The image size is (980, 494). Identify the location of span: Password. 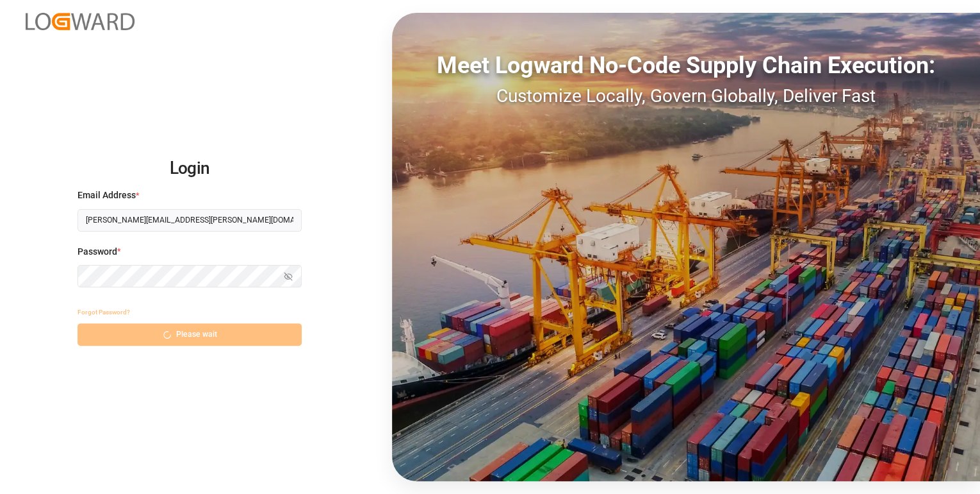
(98, 251).